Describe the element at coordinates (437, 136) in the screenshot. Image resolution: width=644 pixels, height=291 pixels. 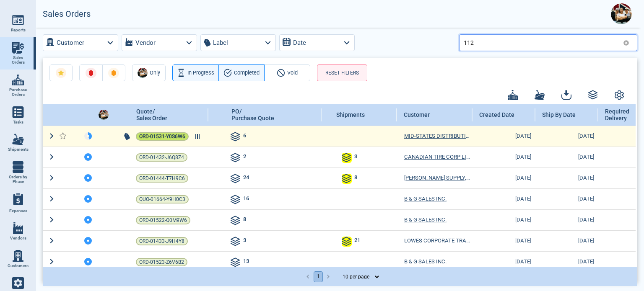
I see `span: MID-STATES DISTRIBUTING,LLC` at that location.